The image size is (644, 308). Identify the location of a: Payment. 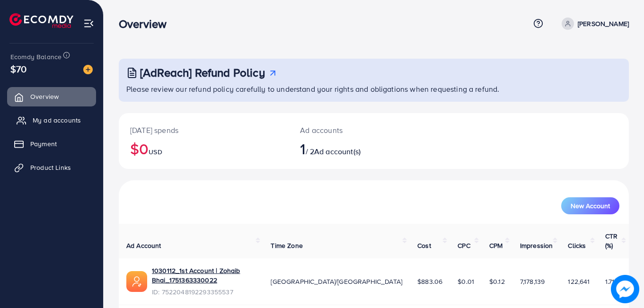
(52, 144).